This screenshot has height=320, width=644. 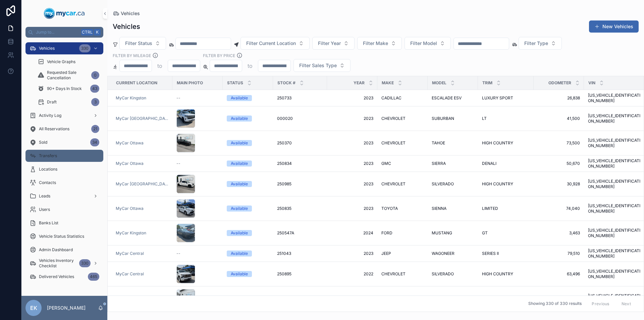 What do you see at coordinates (235, 83) in the screenshot?
I see `span: Status` at bounding box center [235, 83].